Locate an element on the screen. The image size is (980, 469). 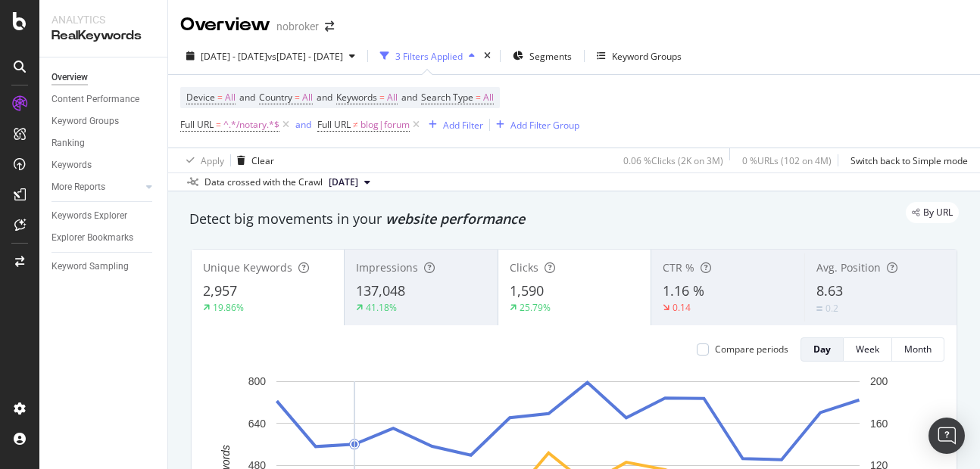
span: Country is located at coordinates (276, 97).